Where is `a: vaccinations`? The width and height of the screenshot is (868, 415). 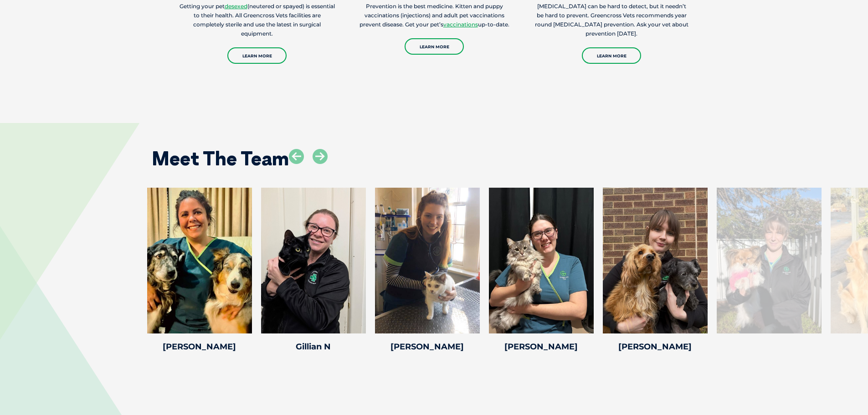 a: vaccinations is located at coordinates (460, 24).